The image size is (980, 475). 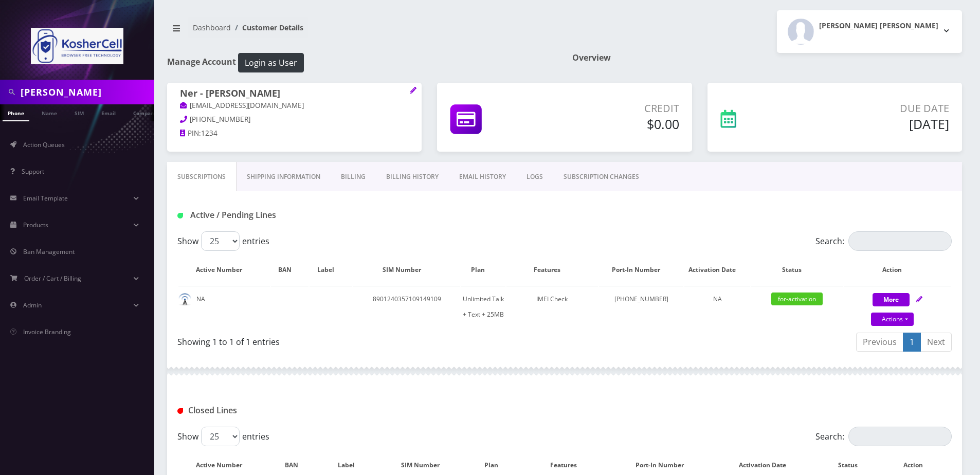 I want to click on th: Plan: activate to sort column ascending, so click(x=484, y=270).